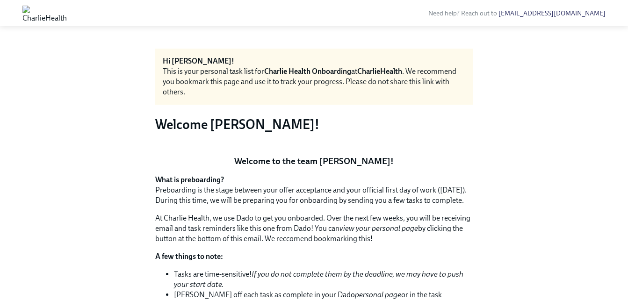 This screenshot has width=628, height=300. Describe the element at coordinates (44, 13) in the screenshot. I see `img: CharlieHealth` at that location.